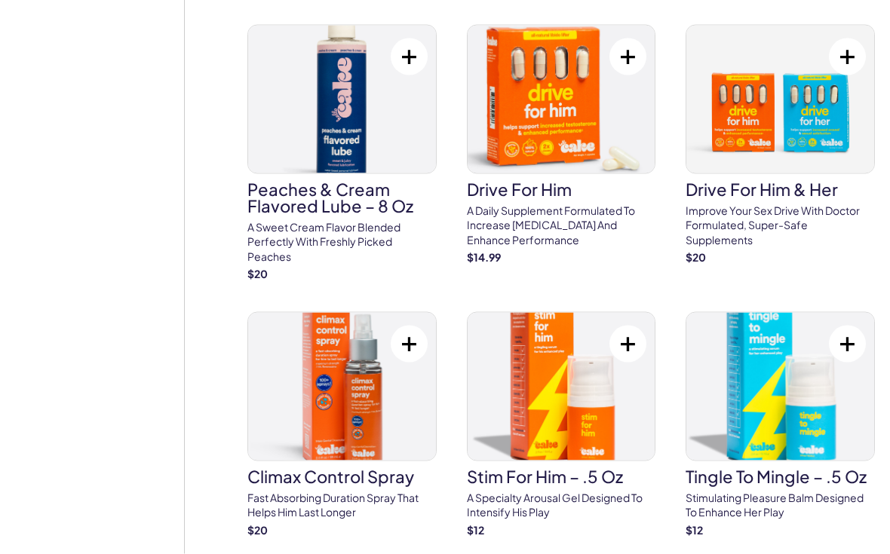 The width and height of the screenshot is (890, 554). Describe the element at coordinates (780, 189) in the screenshot. I see `h3: drive for him & her` at that location.